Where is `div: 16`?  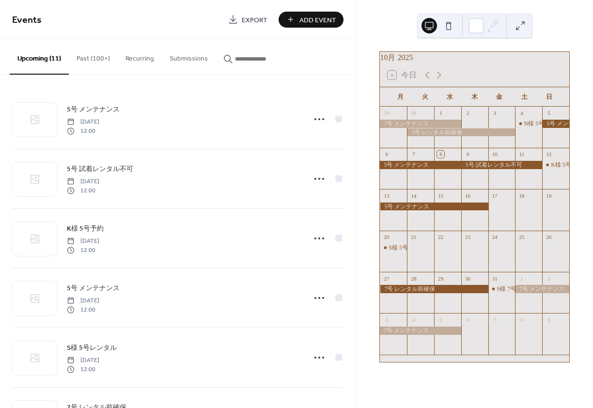 div: 16 is located at coordinates (467, 195).